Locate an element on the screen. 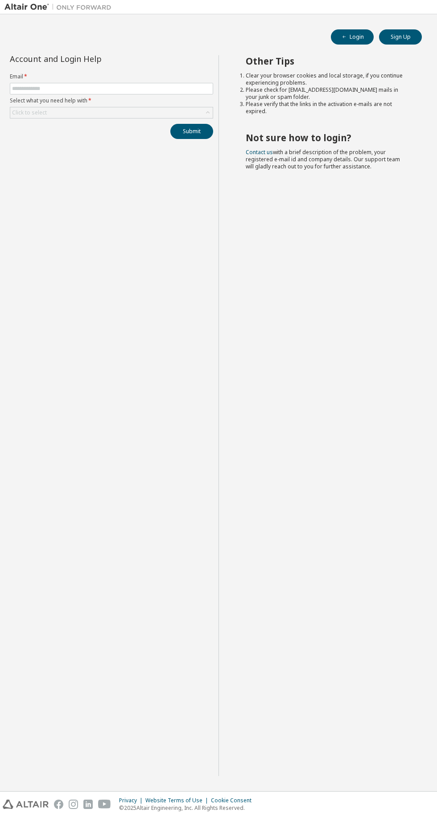 The width and height of the screenshot is (437, 817). label: Email is located at coordinates (111, 77).